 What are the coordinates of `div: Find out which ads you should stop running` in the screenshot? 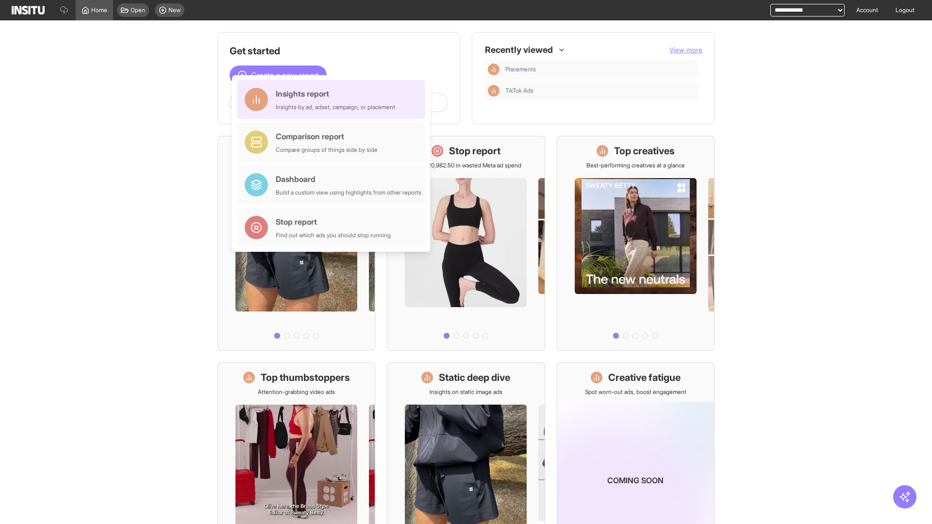 It's located at (333, 236).